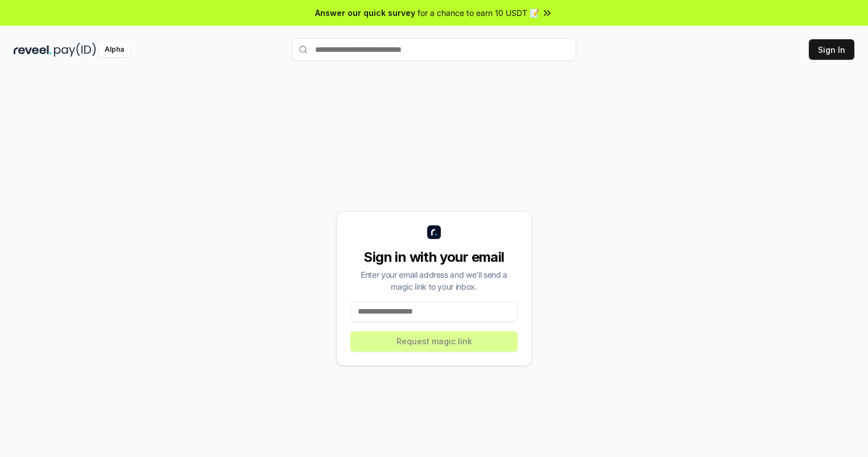 The height and width of the screenshot is (457, 868). Describe the element at coordinates (75, 50) in the screenshot. I see `img: pay_id` at that location.